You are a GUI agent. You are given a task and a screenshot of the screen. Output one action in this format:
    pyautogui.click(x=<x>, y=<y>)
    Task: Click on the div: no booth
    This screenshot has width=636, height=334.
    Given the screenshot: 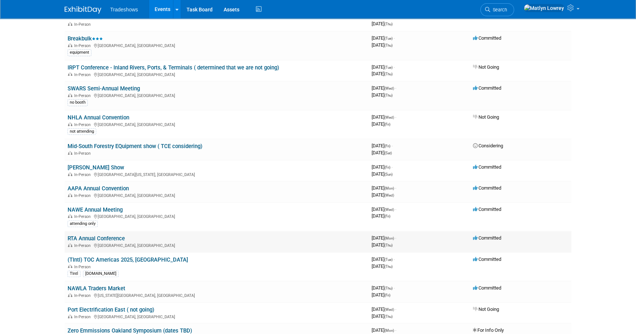 What is the action you would take?
    pyautogui.click(x=77, y=102)
    